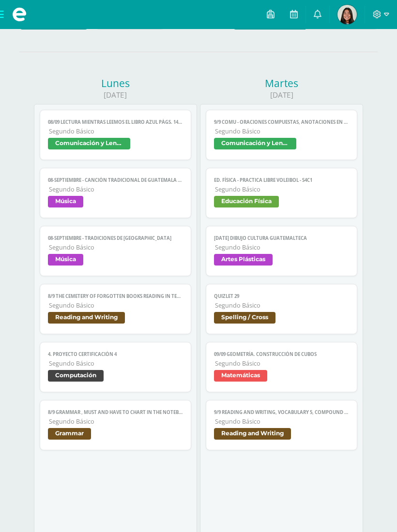 The height and width of the screenshot is (532, 397). I want to click on span: 8/9 The Cemetery of Forgotten books reading in TEAMS, so click(115, 296).